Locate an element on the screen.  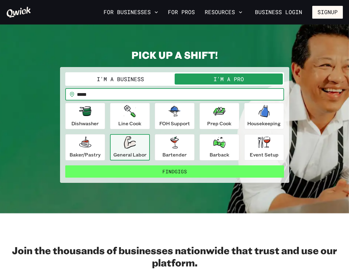
p: Prep Cook is located at coordinates (219, 124).